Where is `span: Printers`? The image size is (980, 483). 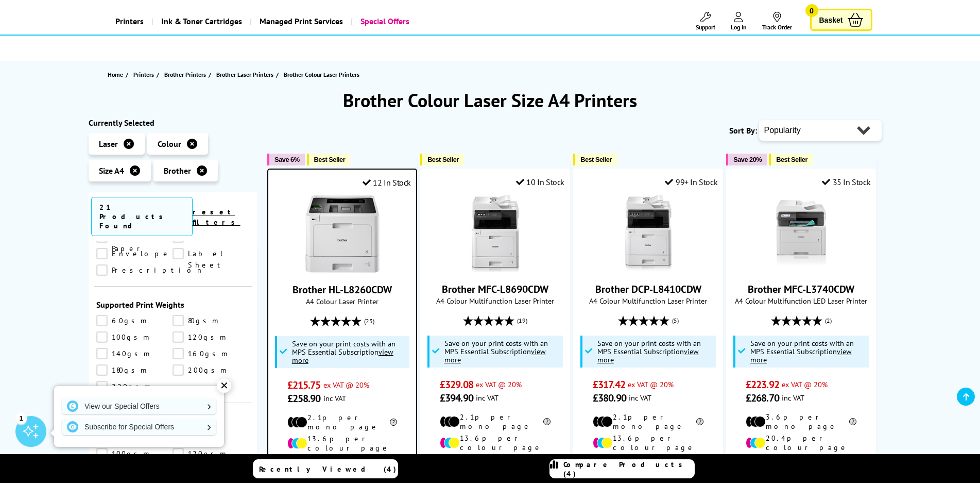 span: Printers is located at coordinates (144, 75).